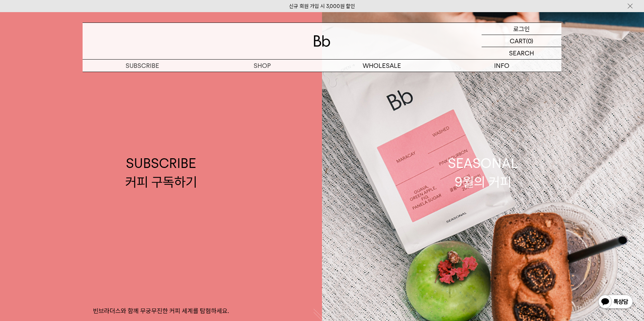 The height and width of the screenshot is (321, 644). Describe the element at coordinates (483, 172) in the screenshot. I see `div: SEASONAL 9월의 커피` at that location.